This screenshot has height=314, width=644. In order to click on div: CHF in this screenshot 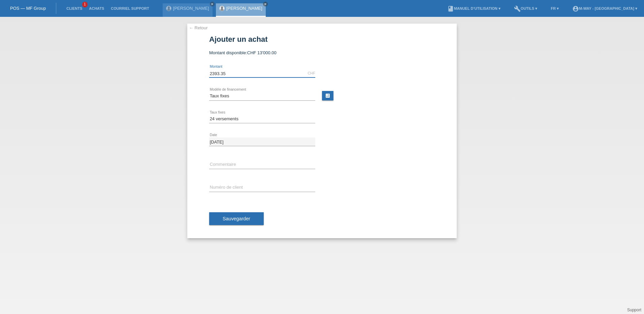, I will do `click(311, 73)`.